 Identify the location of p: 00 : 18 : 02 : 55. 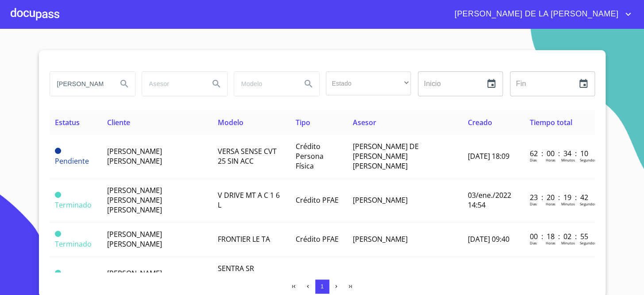
(559, 237).